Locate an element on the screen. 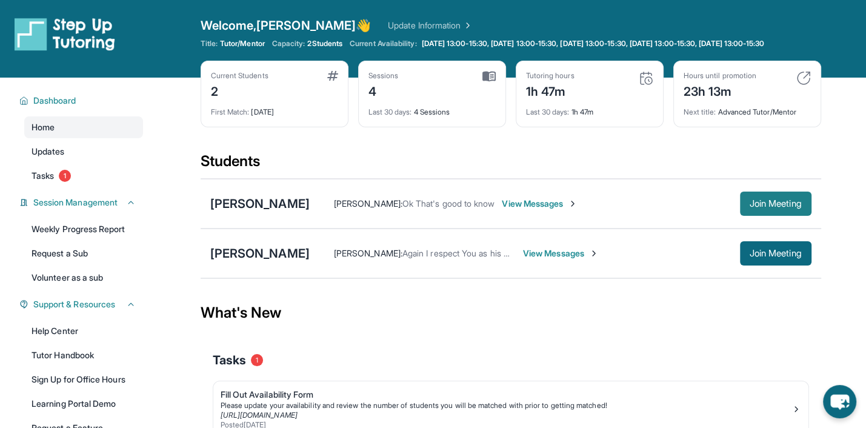  span: 2 Students is located at coordinates (325, 44).